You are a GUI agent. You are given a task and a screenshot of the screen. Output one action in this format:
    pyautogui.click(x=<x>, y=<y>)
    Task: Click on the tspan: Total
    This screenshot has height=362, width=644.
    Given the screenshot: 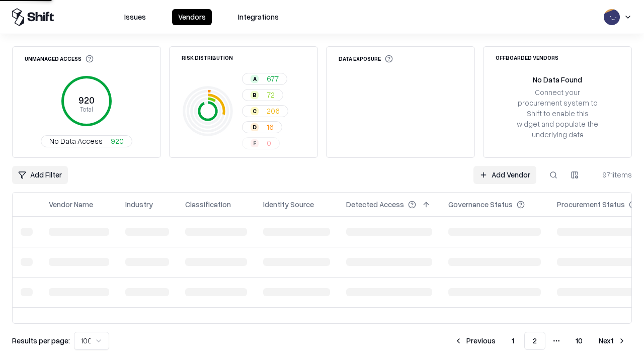 What is the action you would take?
    pyautogui.click(x=86, y=109)
    